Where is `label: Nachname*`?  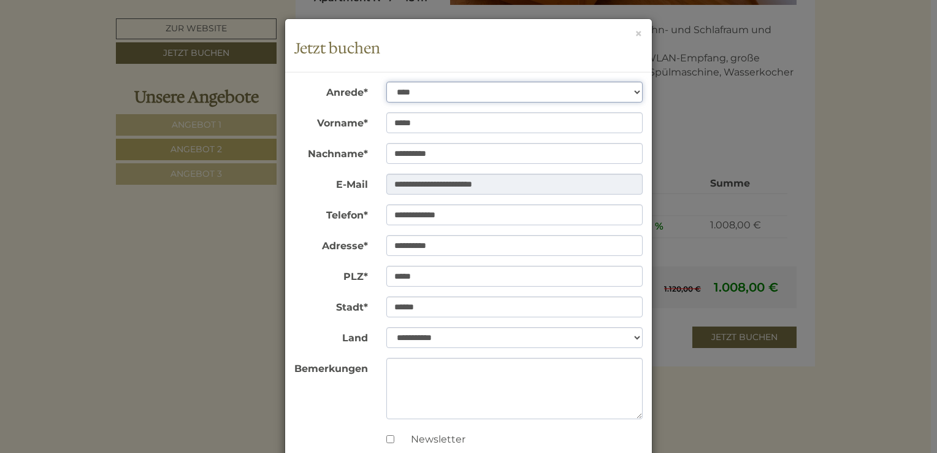
label: Nachname* is located at coordinates (331, 152).